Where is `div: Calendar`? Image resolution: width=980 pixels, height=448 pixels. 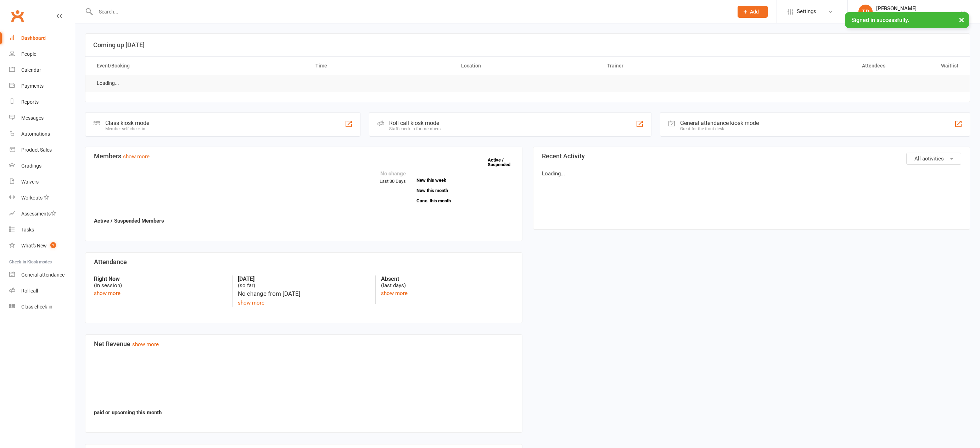 div: Calendar is located at coordinates (31, 70).